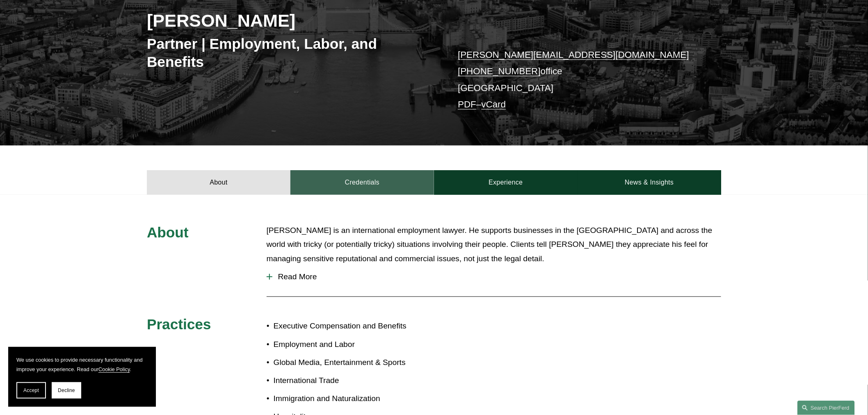  I want to click on p: Global Media, Entertainment & Sports, so click(353, 362).